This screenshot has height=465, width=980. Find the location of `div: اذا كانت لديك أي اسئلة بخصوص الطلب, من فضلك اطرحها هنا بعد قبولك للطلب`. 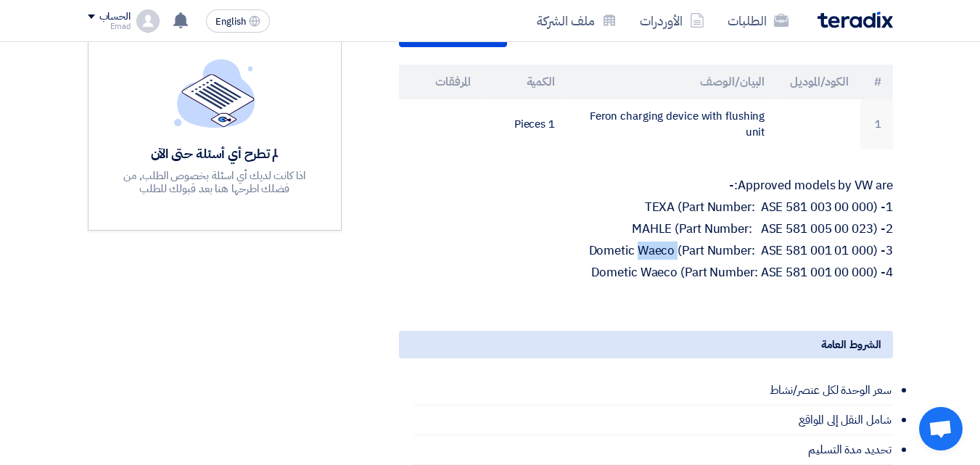

div: اذا كانت لديك أي اسئلة بخصوص الطلب, من فضلك اطرحها هنا بعد قبولك للطلب is located at coordinates (215, 182).